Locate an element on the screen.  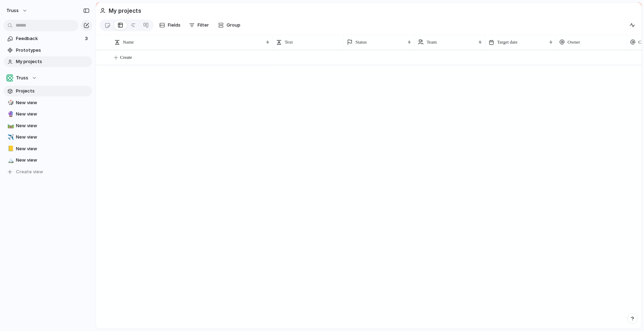
a: 🛤️New view is located at coordinates (48, 126).